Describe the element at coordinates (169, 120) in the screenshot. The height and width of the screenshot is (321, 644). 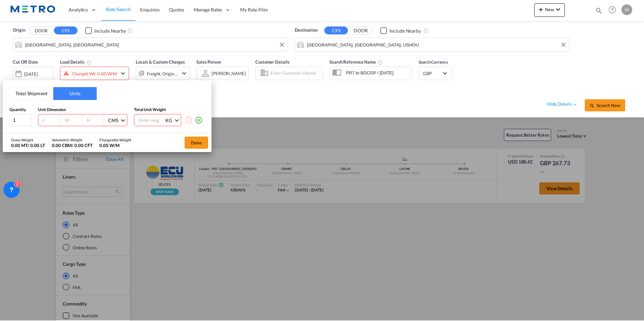
I see `div: KG` at that location.